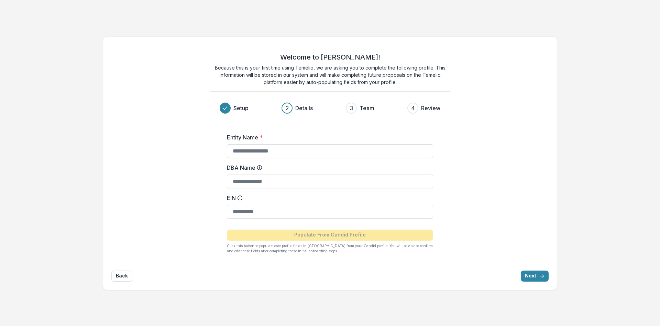  Describe the element at coordinates (330, 108) in the screenshot. I see `div: Progress` at that location.